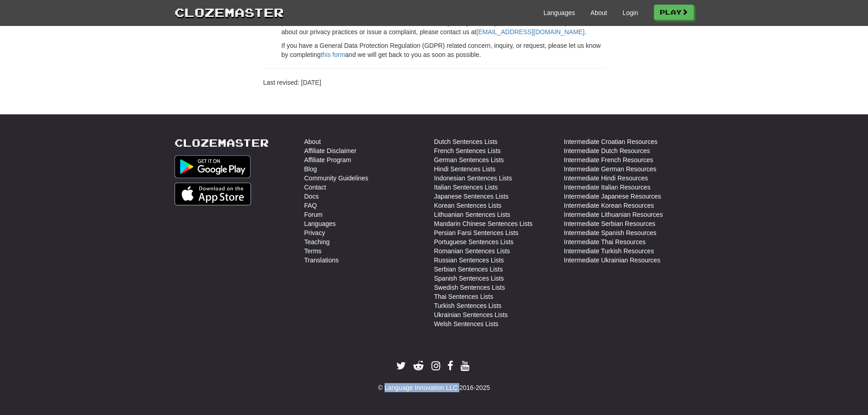 This screenshot has width=868, height=415. What do you see at coordinates (336, 178) in the screenshot?
I see `a: Community Guidelines` at bounding box center [336, 178].